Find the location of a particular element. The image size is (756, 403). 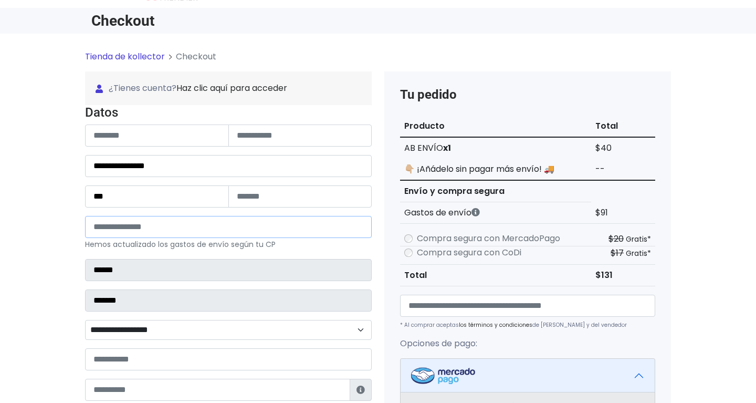

p: Opciones de pago: is located at coordinates (528, 343).